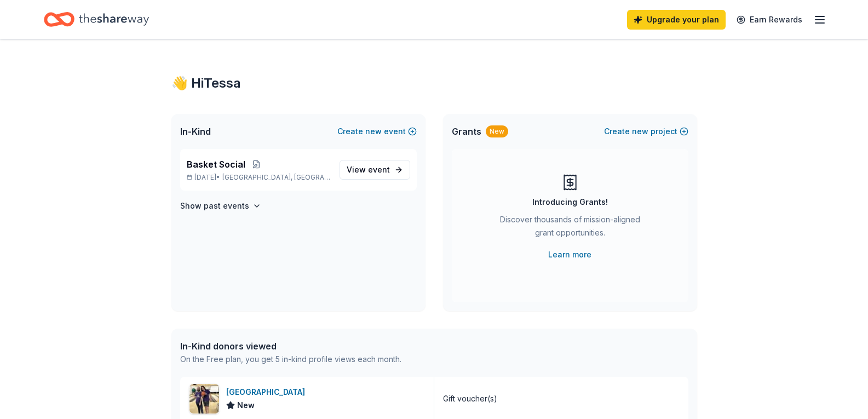 The image size is (868, 419). Describe the element at coordinates (375, 170) in the screenshot. I see `a: View event` at that location.